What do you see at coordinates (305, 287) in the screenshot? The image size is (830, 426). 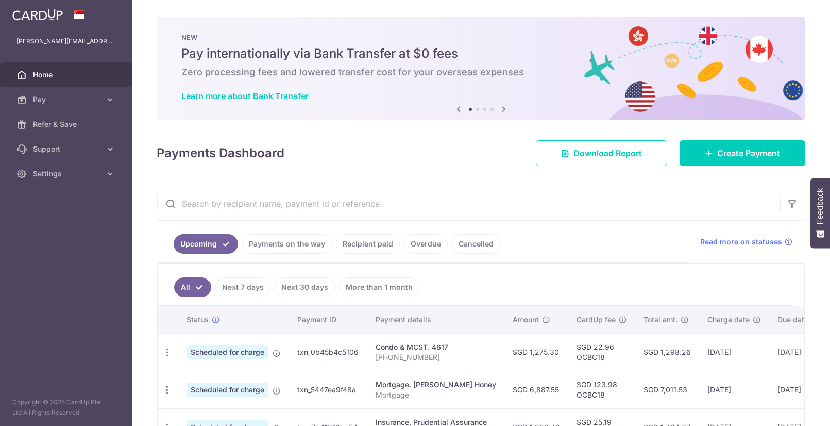 I see `a: Next 30 days` at bounding box center [305, 287].